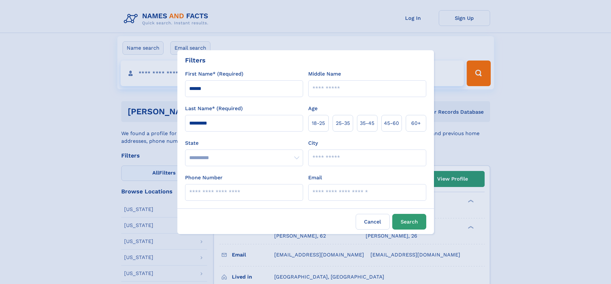 This screenshot has height=284, width=611. Describe the element at coordinates (214, 109) in the screenshot. I see `label: Last Name* (Required)` at that location.